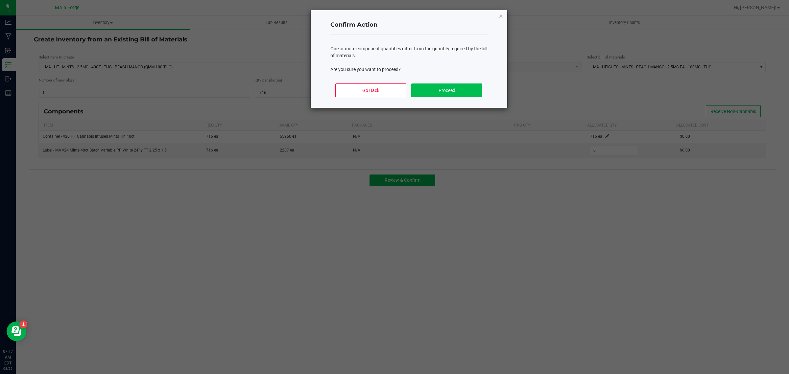 The height and width of the screenshot is (374, 789). Describe the element at coordinates (409, 52) in the screenshot. I see `p: One or more component quantities differ from the quantity required by the bill of materials.` at that location.